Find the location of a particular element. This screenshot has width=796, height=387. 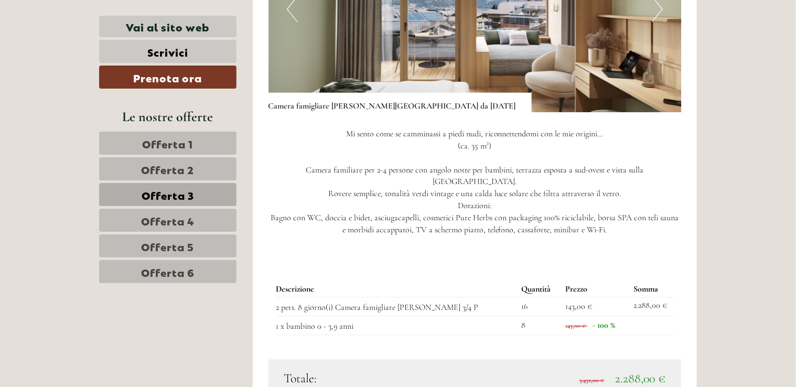

span: Offerta 5 is located at coordinates (168, 246).